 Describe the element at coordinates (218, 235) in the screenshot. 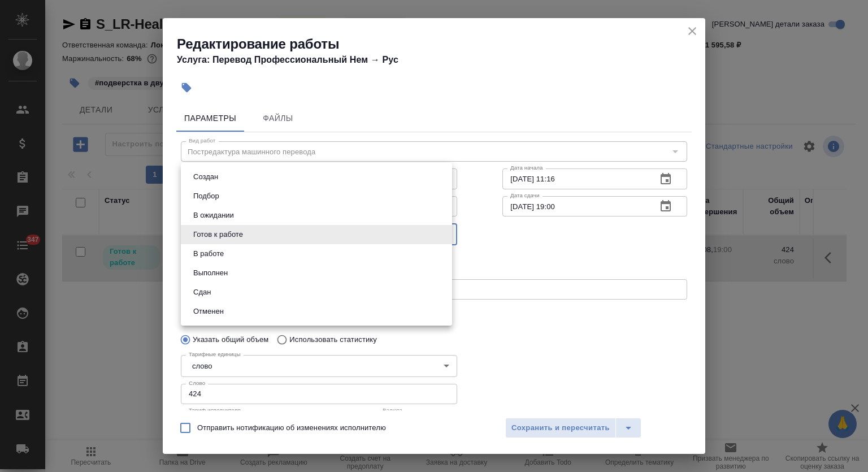

I see `button: Готов к работе` at that location.